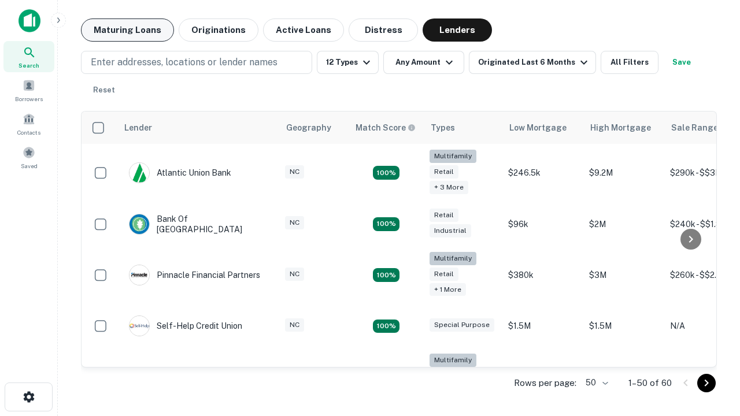  I want to click on button: Distress, so click(384, 30).